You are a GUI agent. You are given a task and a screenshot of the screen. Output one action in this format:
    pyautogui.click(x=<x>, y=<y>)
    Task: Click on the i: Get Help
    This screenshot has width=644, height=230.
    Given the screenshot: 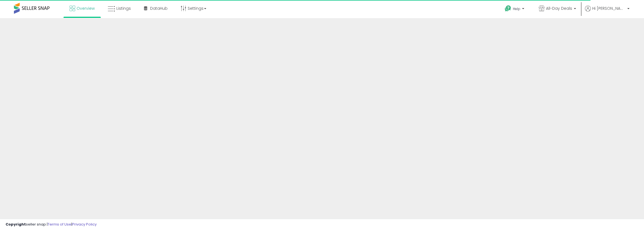 What is the action you would take?
    pyautogui.click(x=508, y=8)
    